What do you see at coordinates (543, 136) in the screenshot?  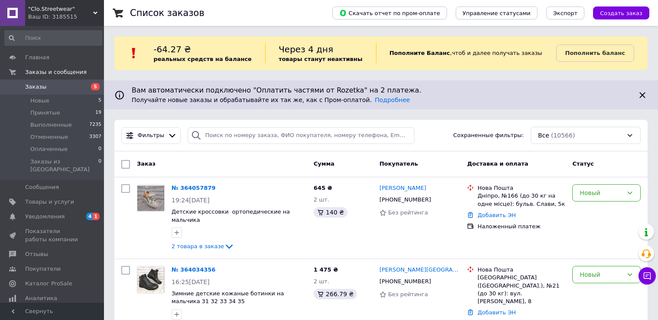 I see `span: Все` at bounding box center [543, 136].